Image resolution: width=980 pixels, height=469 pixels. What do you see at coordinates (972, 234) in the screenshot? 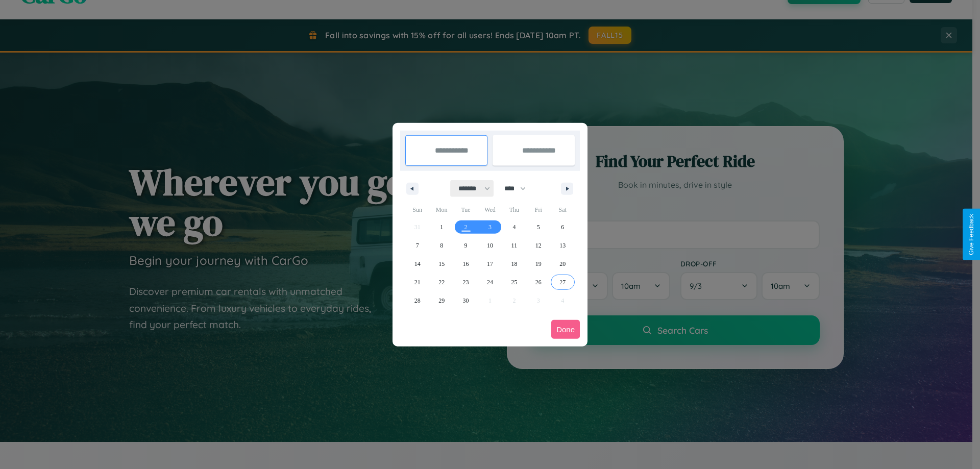
I see `div: Give Feedback` at bounding box center [972, 234].